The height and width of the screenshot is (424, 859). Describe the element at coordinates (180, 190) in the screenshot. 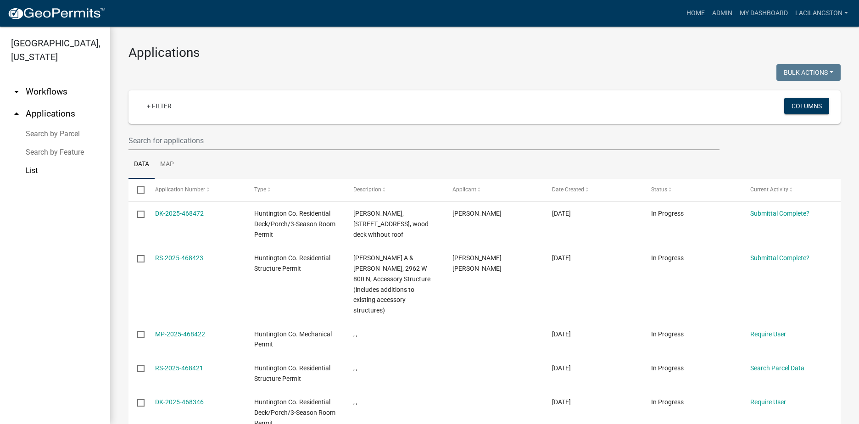

I see `span: Application Number` at that location.